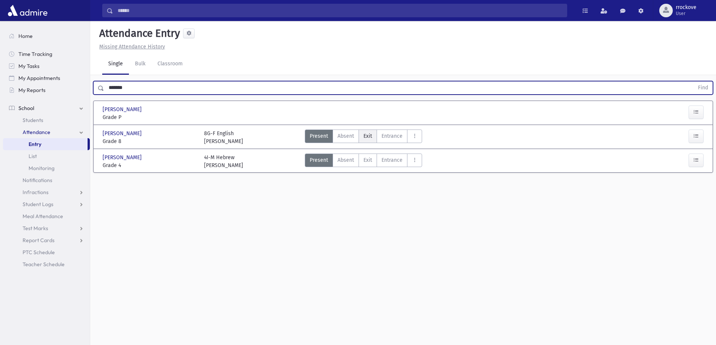 The image size is (716, 345). What do you see at coordinates (46, 240) in the screenshot?
I see `a: Report Cards` at bounding box center [46, 240].